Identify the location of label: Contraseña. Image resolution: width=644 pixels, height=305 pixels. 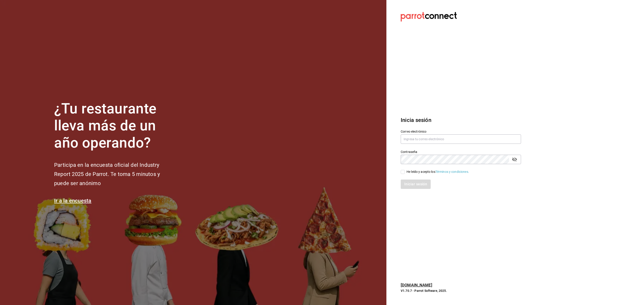
(461, 151).